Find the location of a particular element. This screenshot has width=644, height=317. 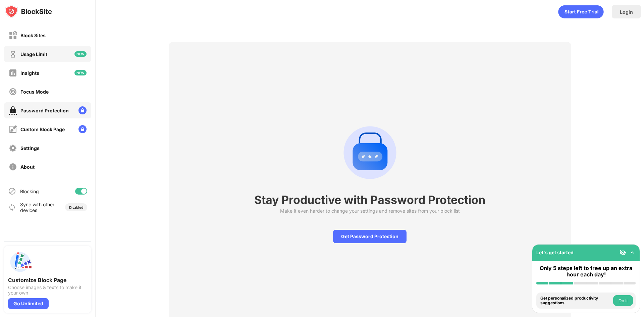

div: Go Unlimited is located at coordinates (28, 304).